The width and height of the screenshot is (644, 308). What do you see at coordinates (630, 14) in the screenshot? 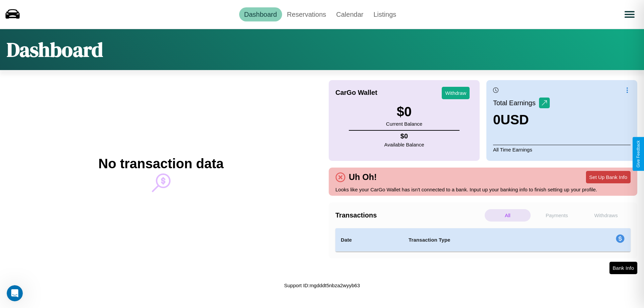
I see `button: Open menu` at bounding box center [630, 14].